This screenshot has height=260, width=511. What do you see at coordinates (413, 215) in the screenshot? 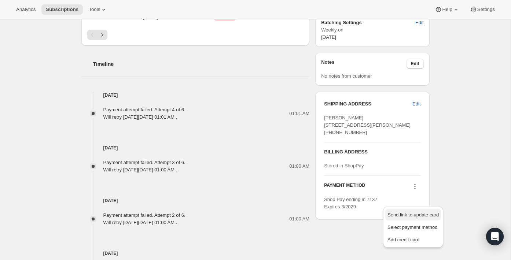
I see `button: Send link to update card` at bounding box center [413, 215].